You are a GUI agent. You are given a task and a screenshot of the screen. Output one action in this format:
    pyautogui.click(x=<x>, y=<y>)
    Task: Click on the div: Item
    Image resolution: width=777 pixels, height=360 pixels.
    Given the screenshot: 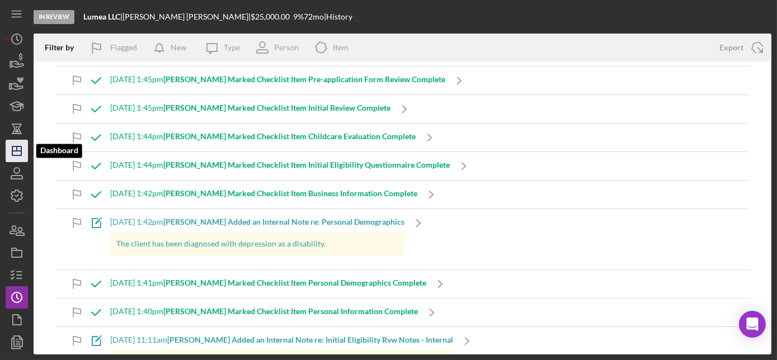 What is the action you would take?
    pyautogui.click(x=341, y=48)
    